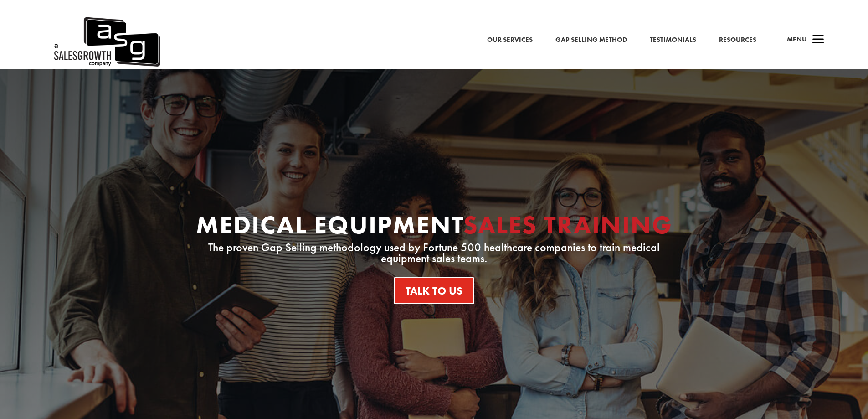 The width and height of the screenshot is (868, 419). What do you see at coordinates (818, 40) in the screenshot?
I see `span: a` at bounding box center [818, 40].